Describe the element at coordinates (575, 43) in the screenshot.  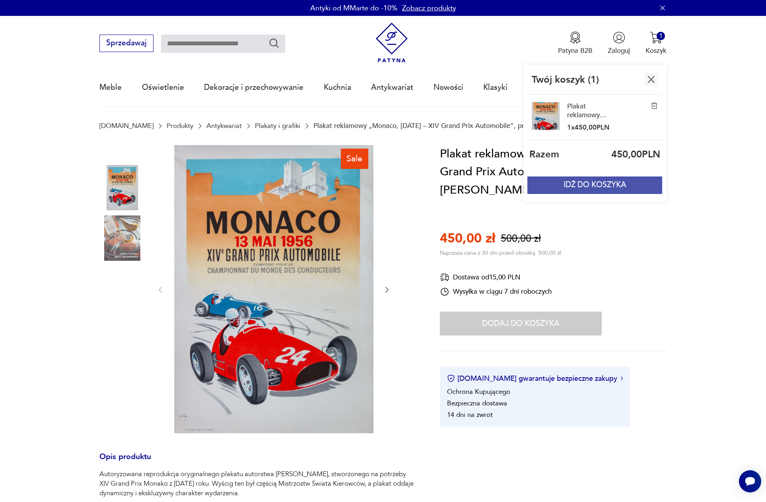
I see `a: Ikona medaluPatyna B2B` at that location.